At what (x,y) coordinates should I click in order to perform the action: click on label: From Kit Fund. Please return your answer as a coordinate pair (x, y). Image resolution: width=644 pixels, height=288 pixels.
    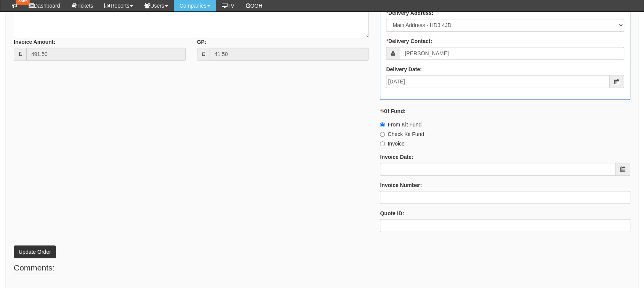
    Looking at the image, I should click on (400, 124).